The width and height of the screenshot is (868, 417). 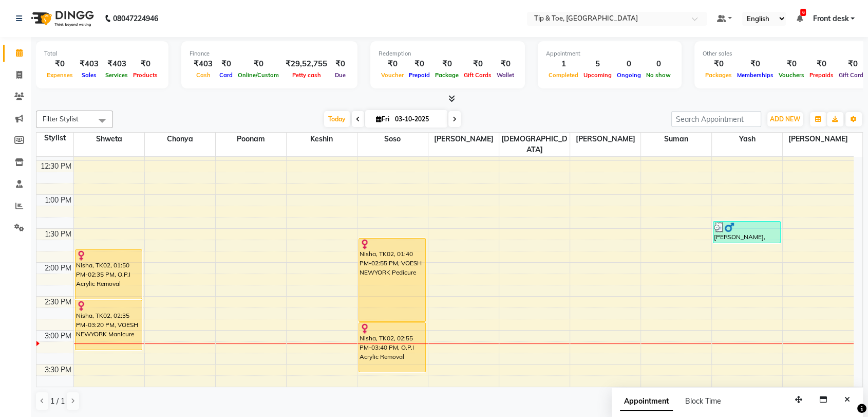 What do you see at coordinates (307, 75) in the screenshot?
I see `span: Petty cash` at bounding box center [307, 75].